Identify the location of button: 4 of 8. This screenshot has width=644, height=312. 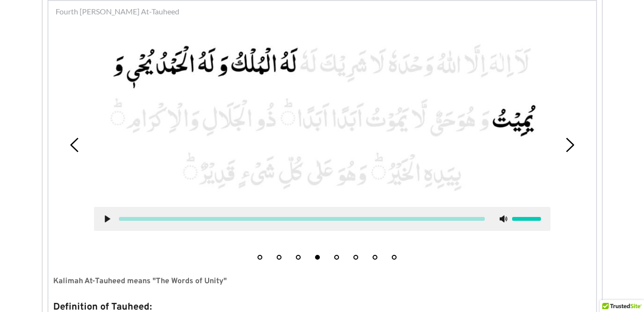
(317, 257).